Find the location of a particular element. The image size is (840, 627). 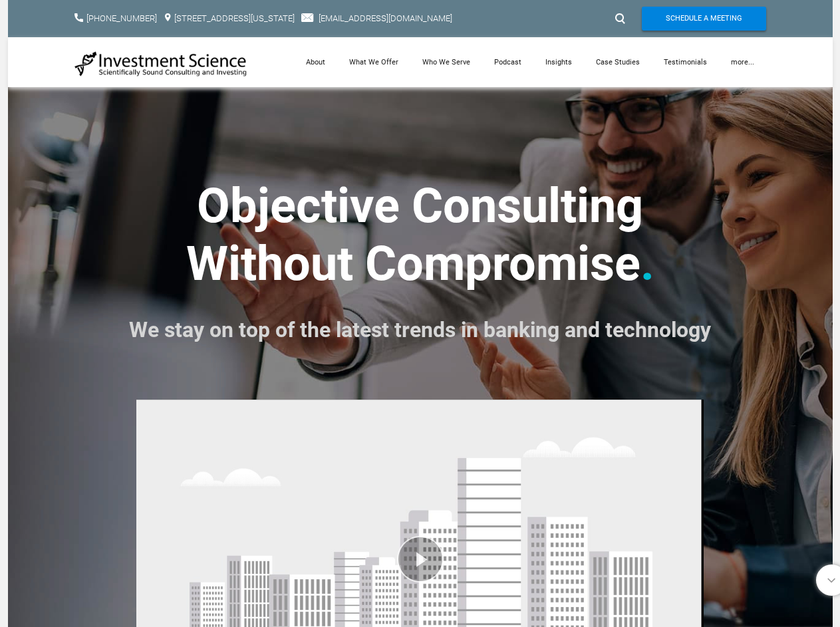

a: Insights is located at coordinates (559, 62).